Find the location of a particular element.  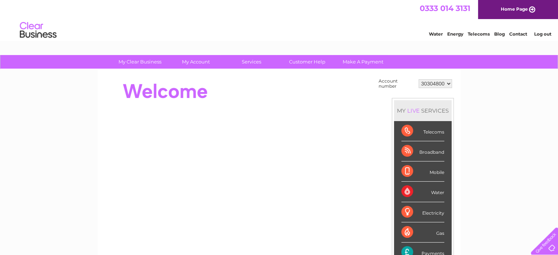

div: Mobile is located at coordinates (423, 171).